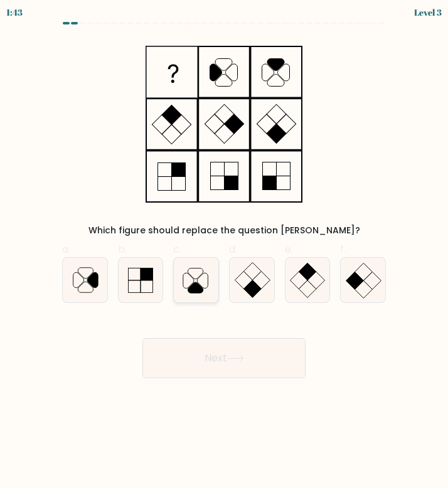 Image resolution: width=448 pixels, height=488 pixels. What do you see at coordinates (233, 249) in the screenshot?
I see `span: d.` at bounding box center [233, 249].